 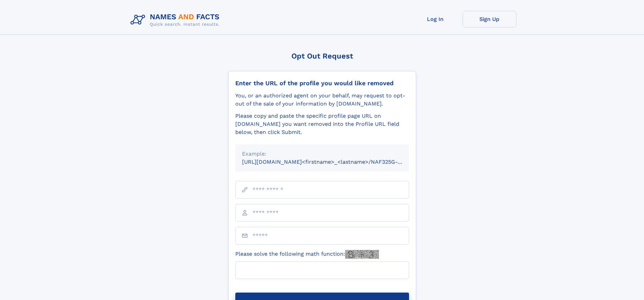 I want to click on label: Please solve the following math function:, so click(x=307, y=254).